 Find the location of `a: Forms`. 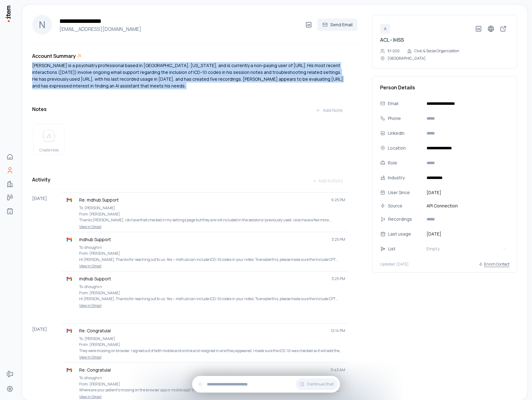

a: Forms is located at coordinates (10, 374).